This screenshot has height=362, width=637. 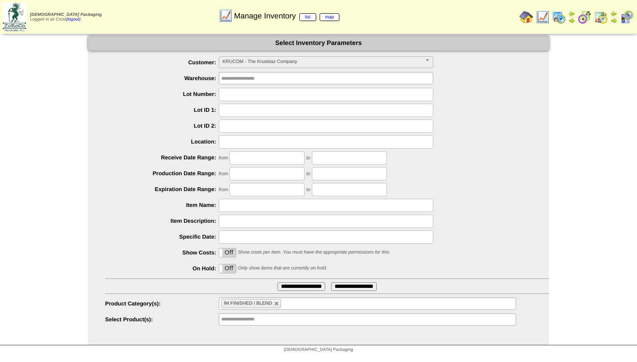 I want to click on label: Item Description:, so click(x=162, y=221).